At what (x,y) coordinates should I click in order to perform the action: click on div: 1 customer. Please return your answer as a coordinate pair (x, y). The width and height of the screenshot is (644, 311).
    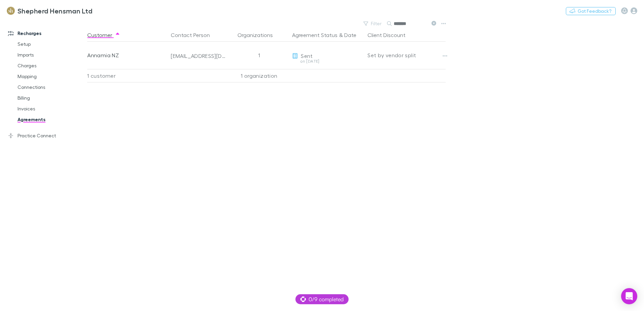
    Looking at the image, I should click on (128, 76).